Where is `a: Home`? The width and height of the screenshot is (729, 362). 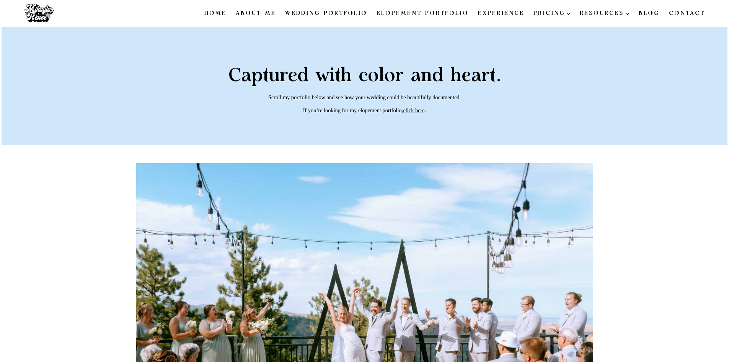 a: Home is located at coordinates (215, 13).